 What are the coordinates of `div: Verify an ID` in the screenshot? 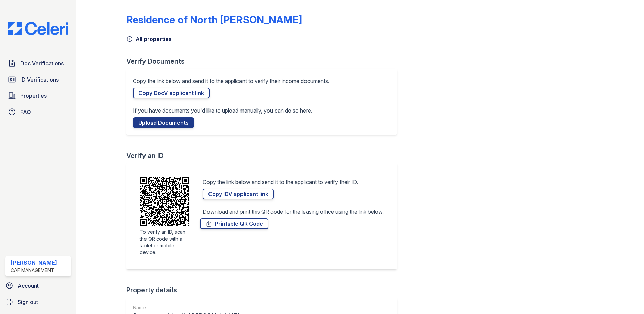 It's located at (264, 156).